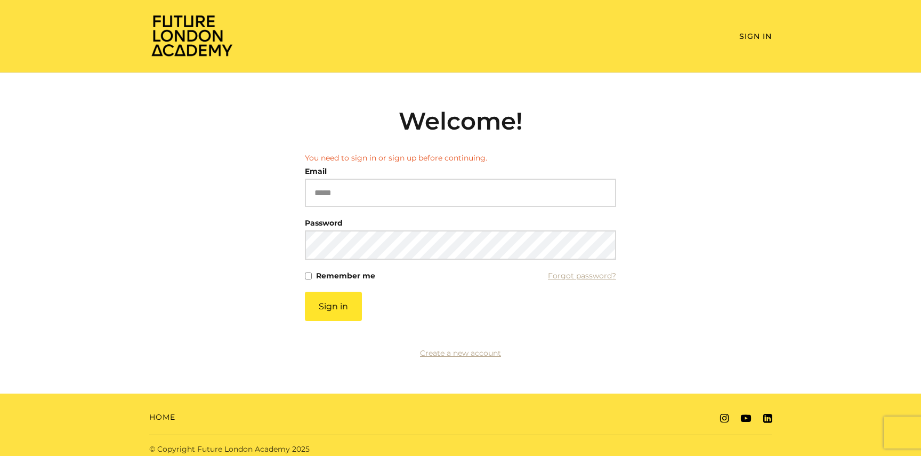  I want to click on img: Home Page, so click(192, 35).